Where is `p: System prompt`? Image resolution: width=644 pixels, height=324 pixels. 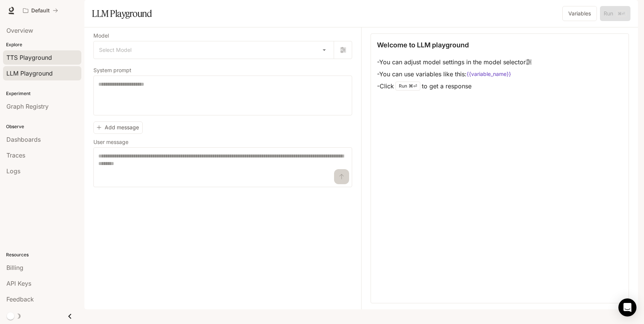
p: System prompt is located at coordinates (112, 70).